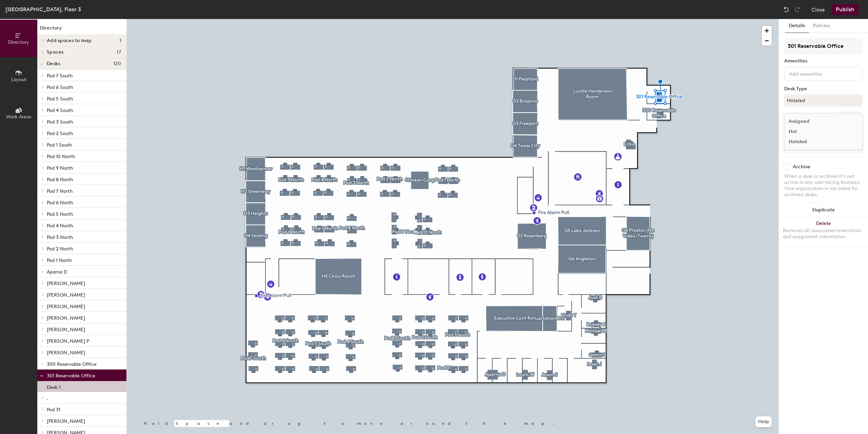  What do you see at coordinates (823, 232) in the screenshot?
I see `button: DeleteRemoves all associated reservation and assignment information` at bounding box center [823, 232].